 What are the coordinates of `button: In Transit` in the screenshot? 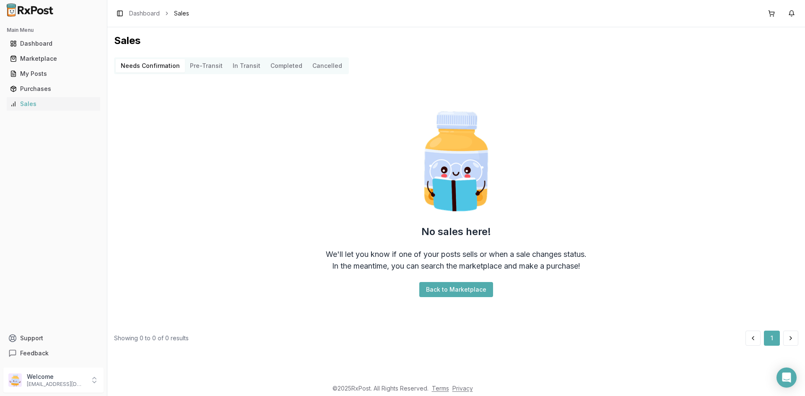 It's located at (247, 66).